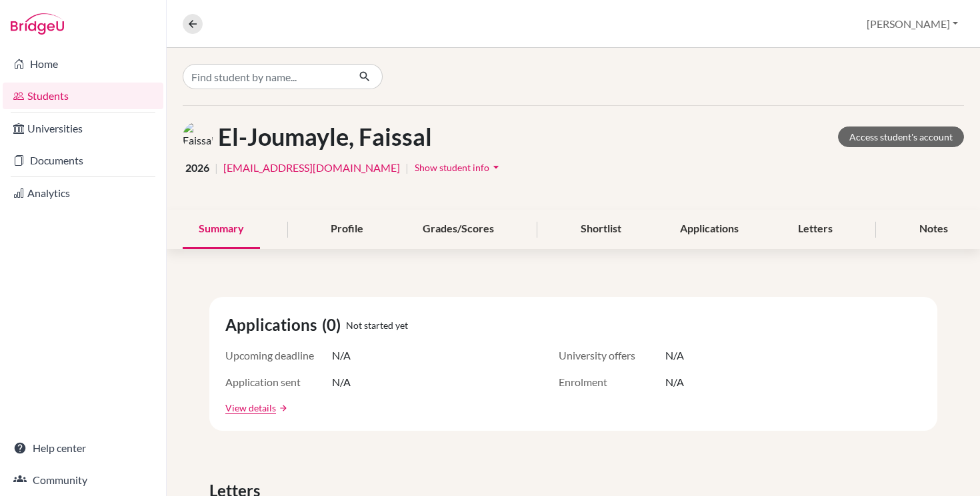  What do you see at coordinates (83, 193) in the screenshot?
I see `a: Analytics` at bounding box center [83, 193].